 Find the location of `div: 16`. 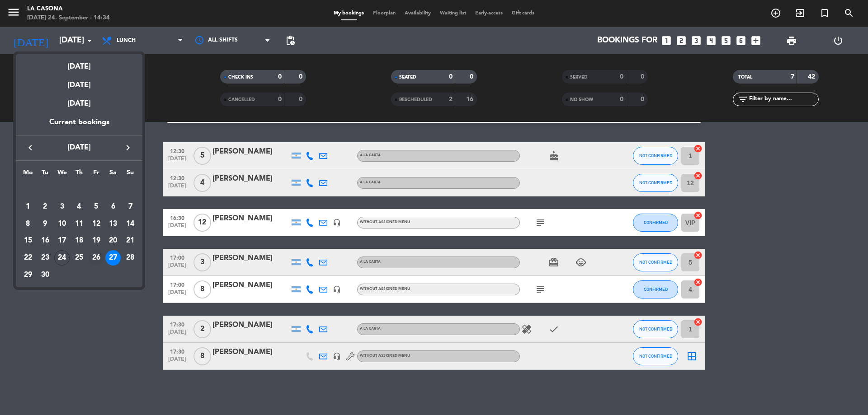

div: 16 is located at coordinates (45, 241).